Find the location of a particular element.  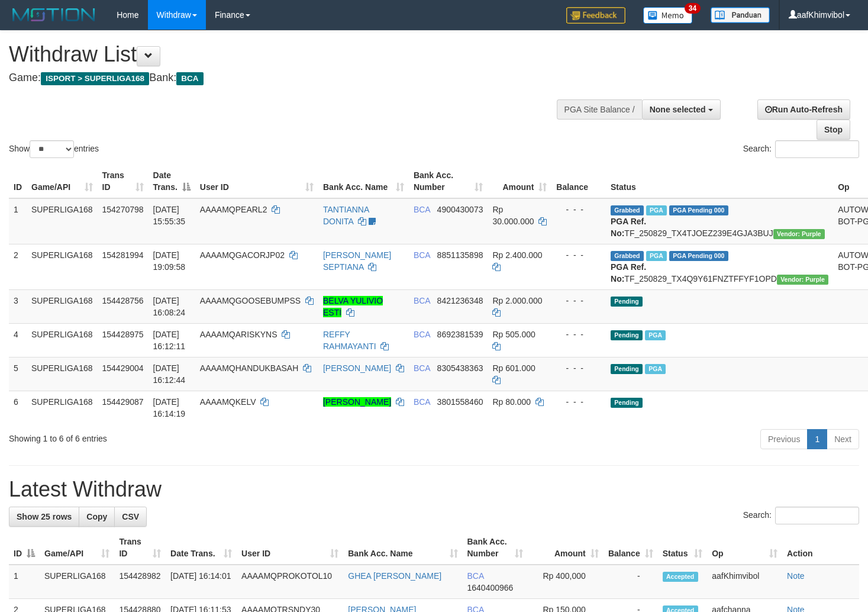

span: Copy 1640400966 to clipboard is located at coordinates (490, 587).